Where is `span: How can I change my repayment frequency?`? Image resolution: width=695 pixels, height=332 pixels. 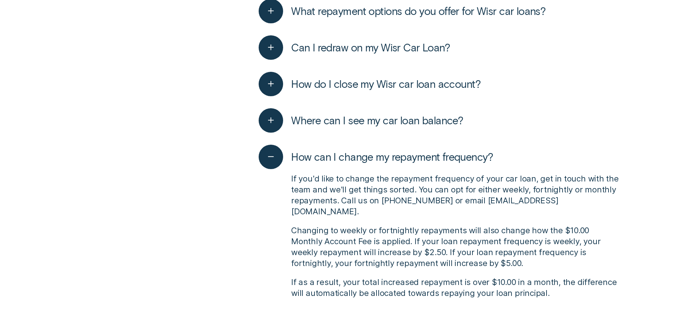 span: How can I change my repayment frequency? is located at coordinates (392, 157).